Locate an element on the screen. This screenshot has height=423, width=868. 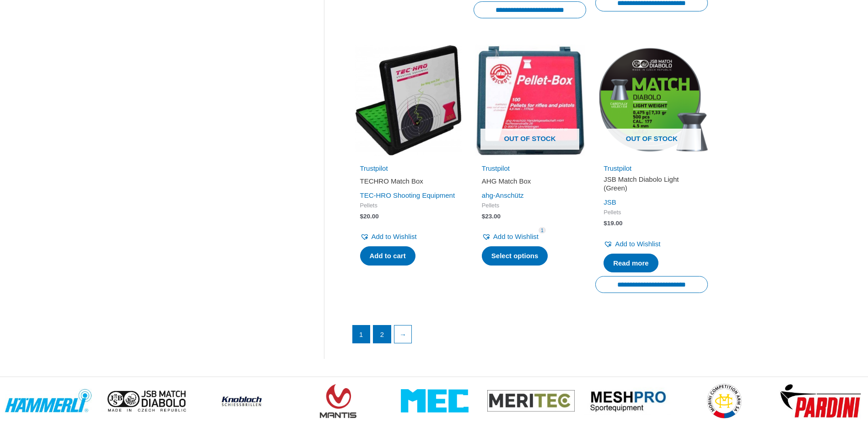
a: Add to cart: “TECHRO Match Box” is located at coordinates (388, 256).